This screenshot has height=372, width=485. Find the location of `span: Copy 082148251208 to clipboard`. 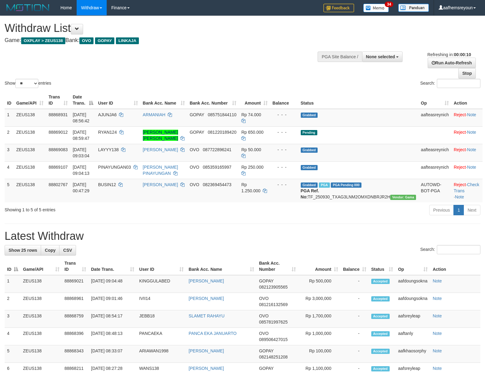

span: Copy 082148251208 to clipboard is located at coordinates (273, 357).